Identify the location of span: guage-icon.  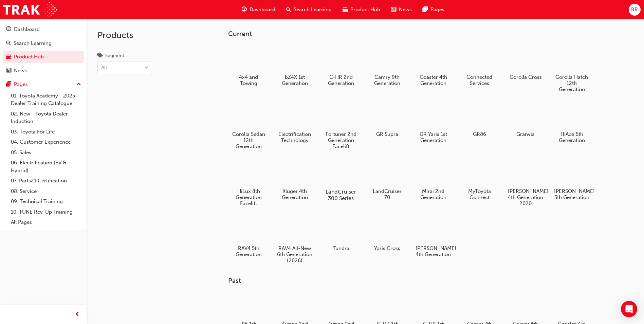
(9, 30).